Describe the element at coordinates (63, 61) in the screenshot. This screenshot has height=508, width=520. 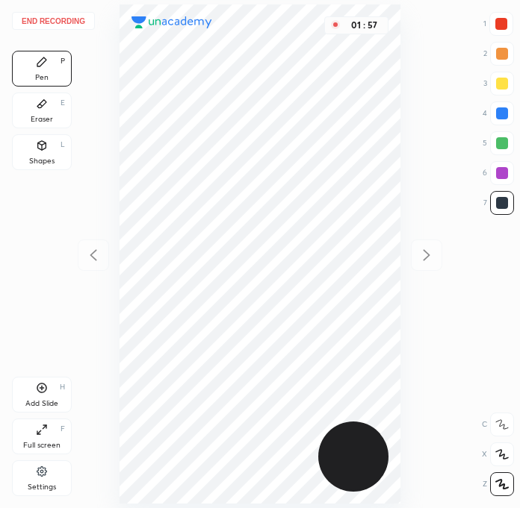
I see `div: P` at that location.